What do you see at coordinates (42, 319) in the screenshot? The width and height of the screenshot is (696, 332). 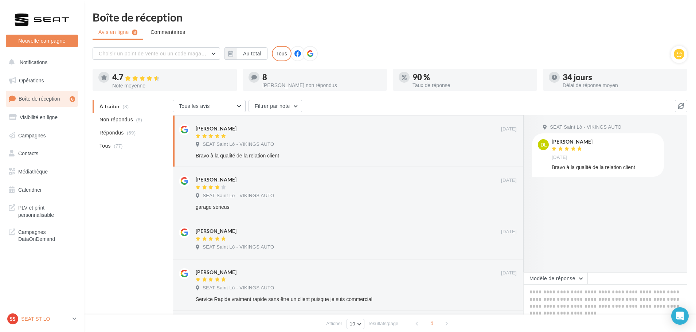 I see `a: SS SEAT ST LO` at bounding box center [42, 319].